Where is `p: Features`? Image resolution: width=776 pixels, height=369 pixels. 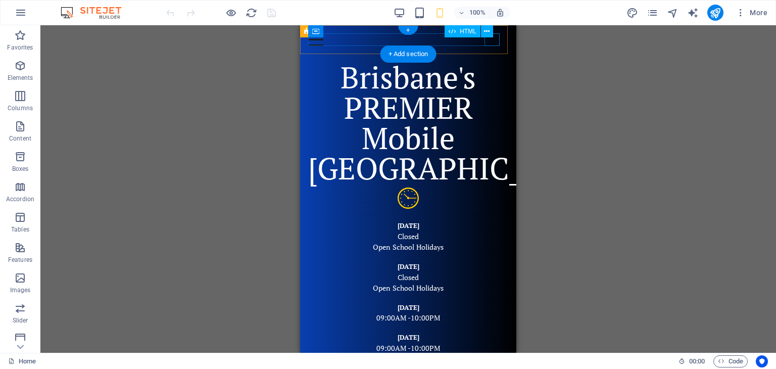 p: Features is located at coordinates (20, 260).